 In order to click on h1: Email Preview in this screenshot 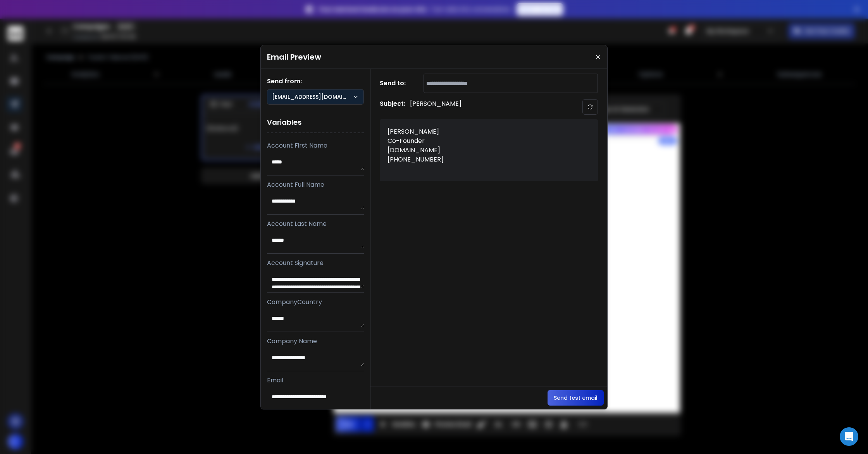, I will do `click(294, 57)`.